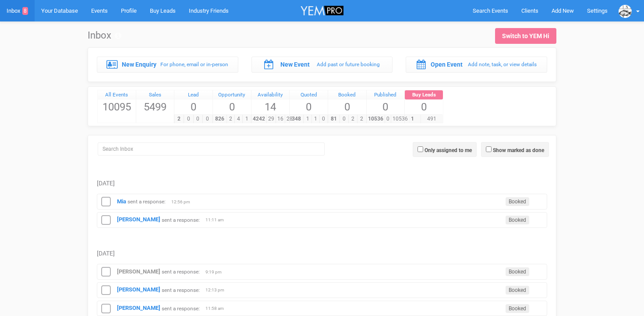 The height and width of the screenshot is (316, 644). I want to click on span: 29, so click(271, 118).